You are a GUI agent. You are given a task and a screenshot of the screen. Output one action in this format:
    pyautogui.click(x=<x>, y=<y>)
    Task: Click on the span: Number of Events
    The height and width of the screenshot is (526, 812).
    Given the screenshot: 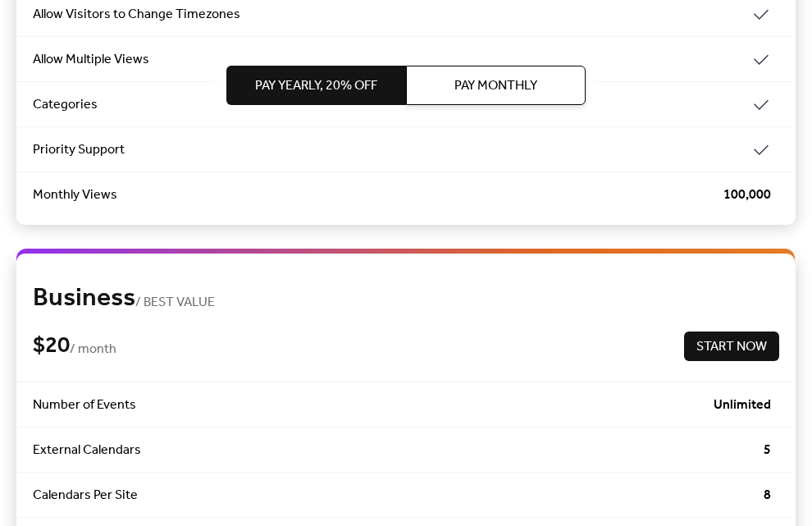 What is the action you would take?
    pyautogui.click(x=373, y=405)
    